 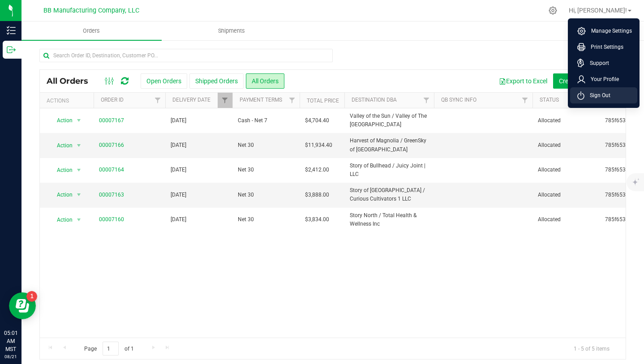 What do you see at coordinates (549, 100) in the screenshot?
I see `a: Status` at bounding box center [549, 100].